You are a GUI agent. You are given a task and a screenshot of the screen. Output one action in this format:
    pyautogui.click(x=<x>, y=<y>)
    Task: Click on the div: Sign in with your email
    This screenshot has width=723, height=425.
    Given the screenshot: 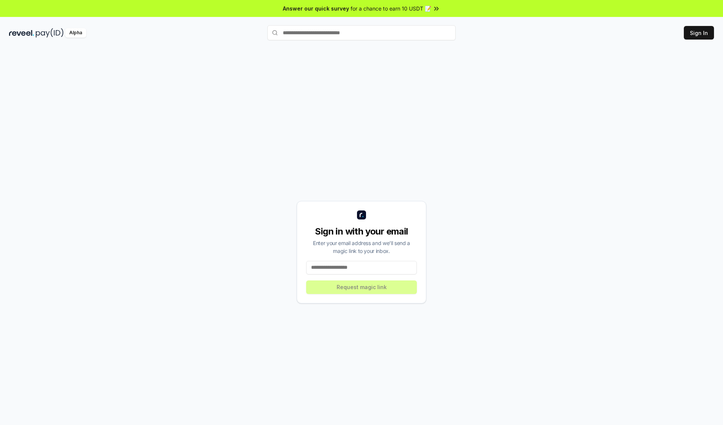 What is the action you would take?
    pyautogui.click(x=361, y=232)
    